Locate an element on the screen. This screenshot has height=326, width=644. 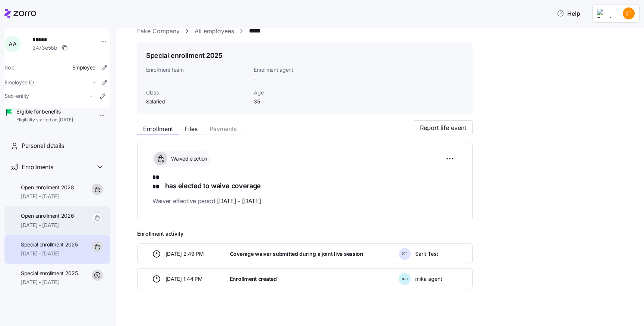
span: Enrollment agent is located at coordinates (291, 70).